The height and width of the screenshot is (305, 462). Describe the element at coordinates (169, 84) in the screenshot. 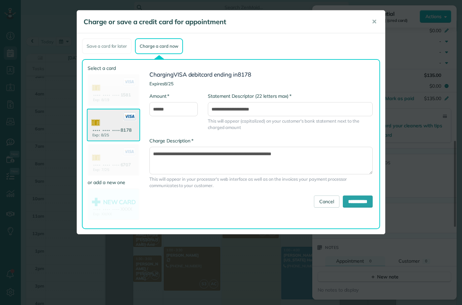

I see `span: 8/25` at that location.